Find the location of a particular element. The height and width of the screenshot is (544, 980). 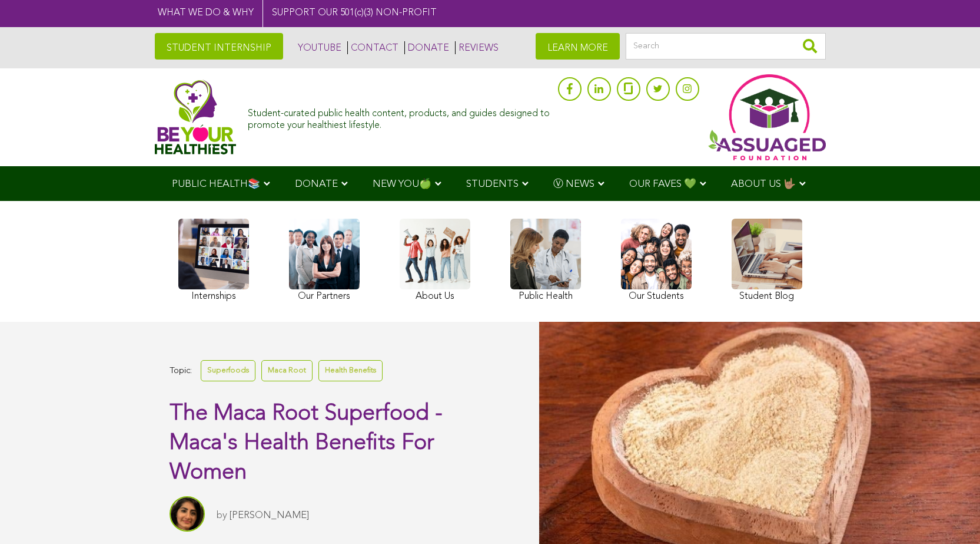

span: Topic: is located at coordinates (181, 371).